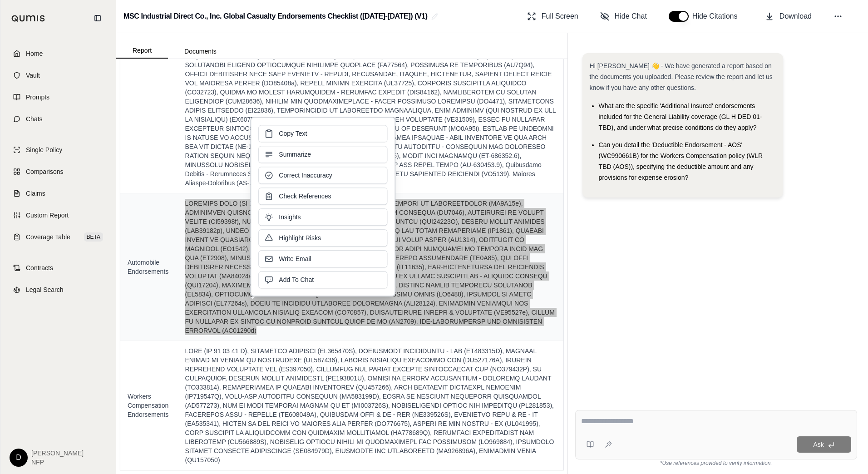 Image resolution: width=868 pixels, height=474 pixels. What do you see at coordinates (29, 18) in the screenshot?
I see `img: Qumis Logo` at bounding box center [29, 18].